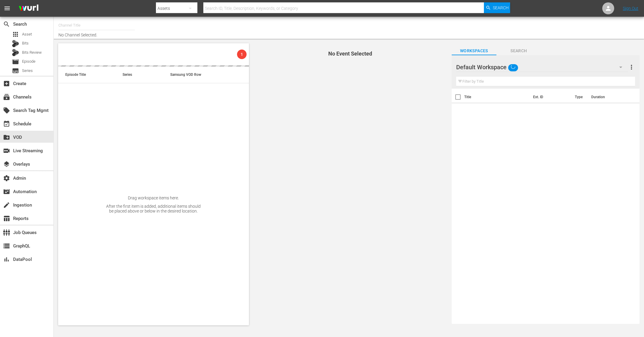 The image size is (644, 337). I want to click on span: menu, so click(7, 8).